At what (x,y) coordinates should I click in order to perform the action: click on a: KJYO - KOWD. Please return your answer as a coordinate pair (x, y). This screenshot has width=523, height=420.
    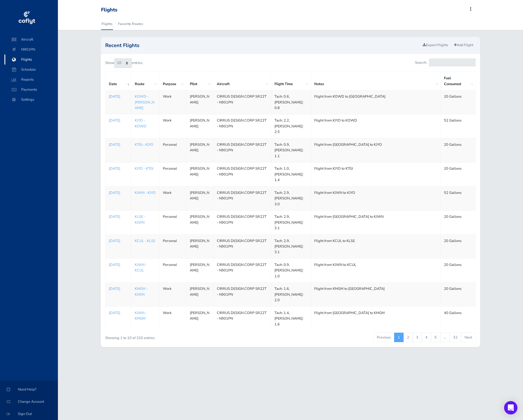
    Looking at the image, I should click on (141, 123).